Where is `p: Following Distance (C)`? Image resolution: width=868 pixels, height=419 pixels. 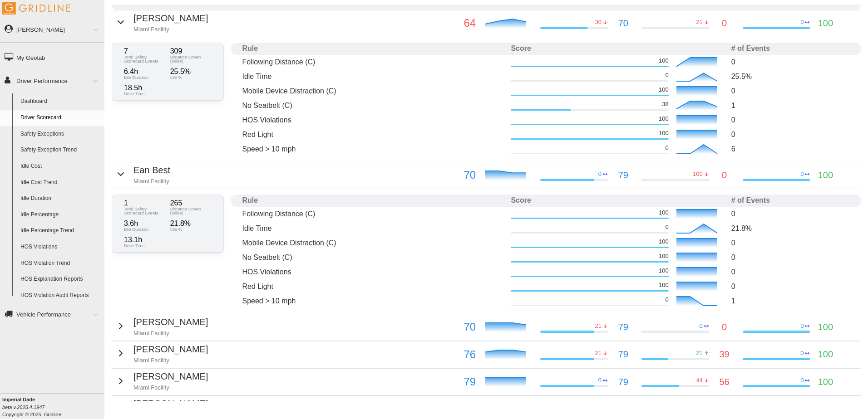 p: Following Distance (C) is located at coordinates (373, 214).